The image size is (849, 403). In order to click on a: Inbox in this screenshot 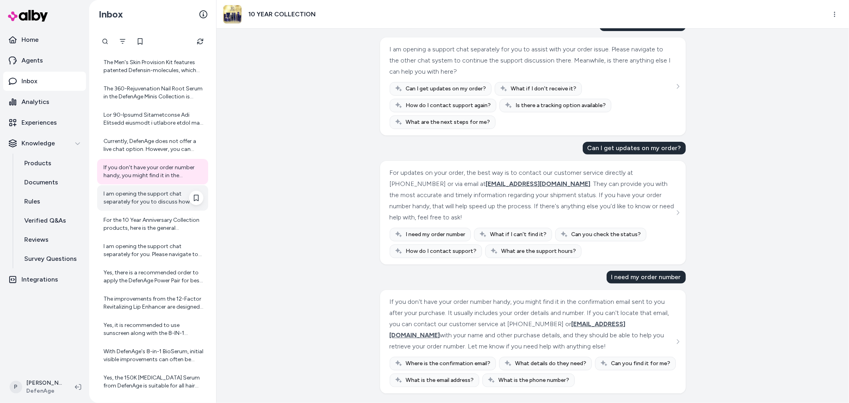, I will do `click(45, 81)`.